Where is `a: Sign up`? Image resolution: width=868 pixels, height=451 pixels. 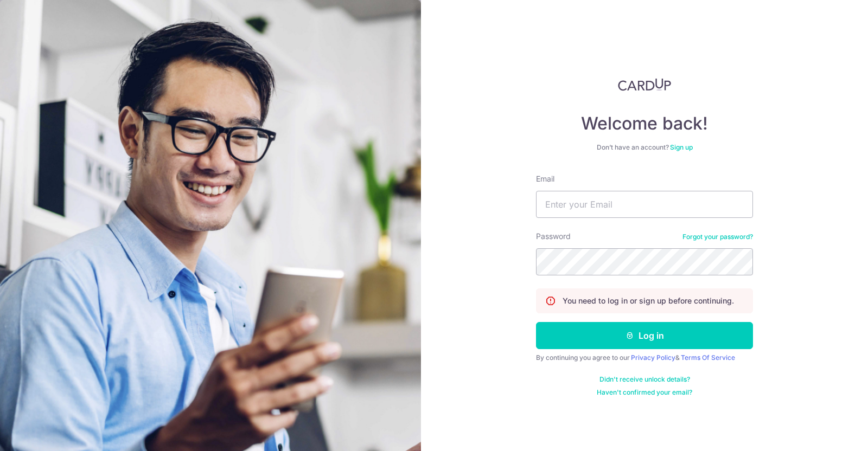
a: Sign up is located at coordinates (682, 147).